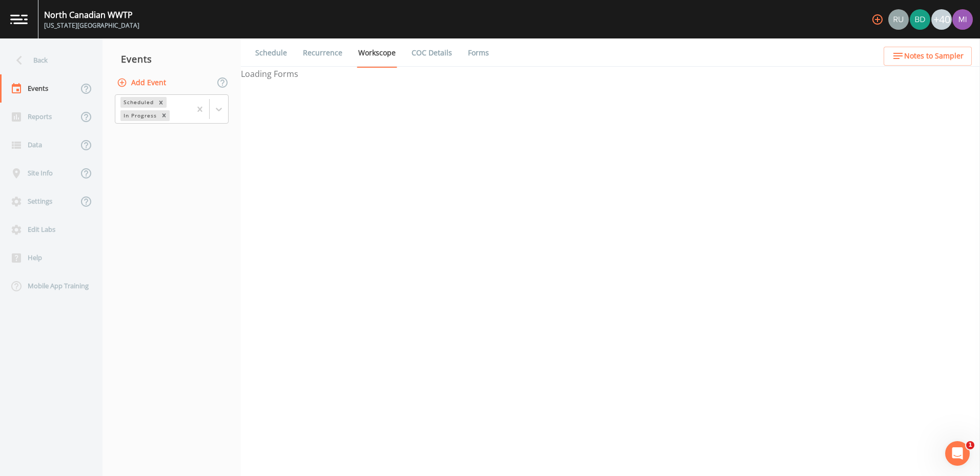 The height and width of the screenshot is (476, 980). What do you see at coordinates (139, 115) in the screenshot?
I see `div: In Progress` at bounding box center [139, 115].